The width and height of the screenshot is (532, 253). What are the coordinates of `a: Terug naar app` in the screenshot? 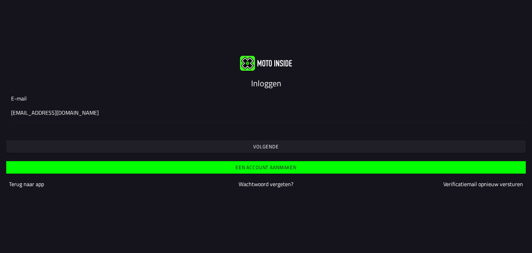 It's located at (26, 184).